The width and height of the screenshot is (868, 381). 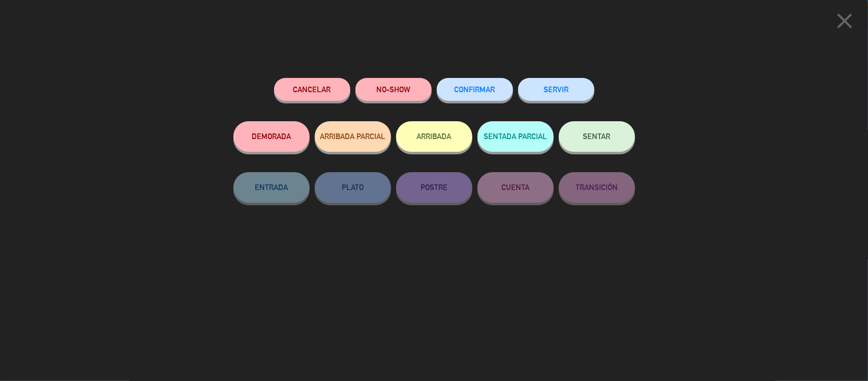 I want to click on button: Cancelar, so click(x=312, y=89).